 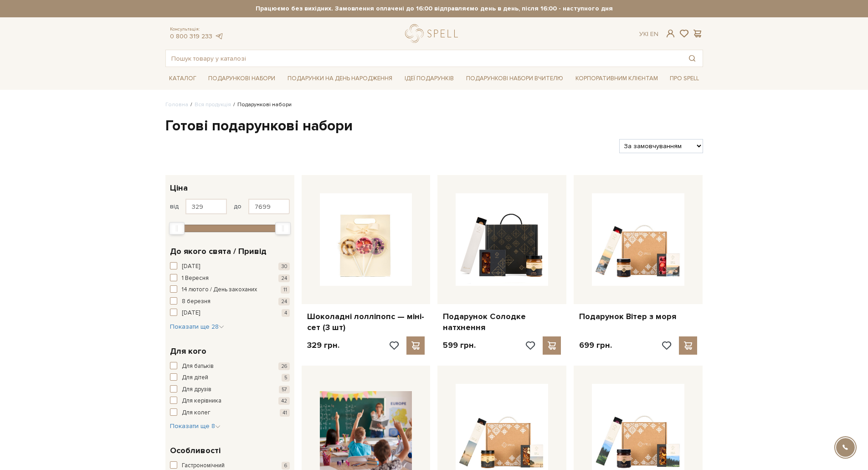 I want to click on a: Подарункові набори, so click(x=241, y=78).